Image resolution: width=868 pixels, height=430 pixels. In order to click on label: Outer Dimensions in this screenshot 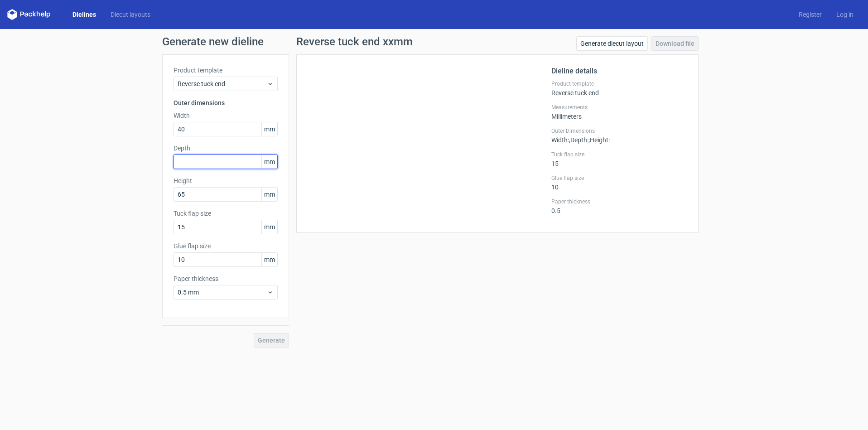, I will do `click(619, 131)`.